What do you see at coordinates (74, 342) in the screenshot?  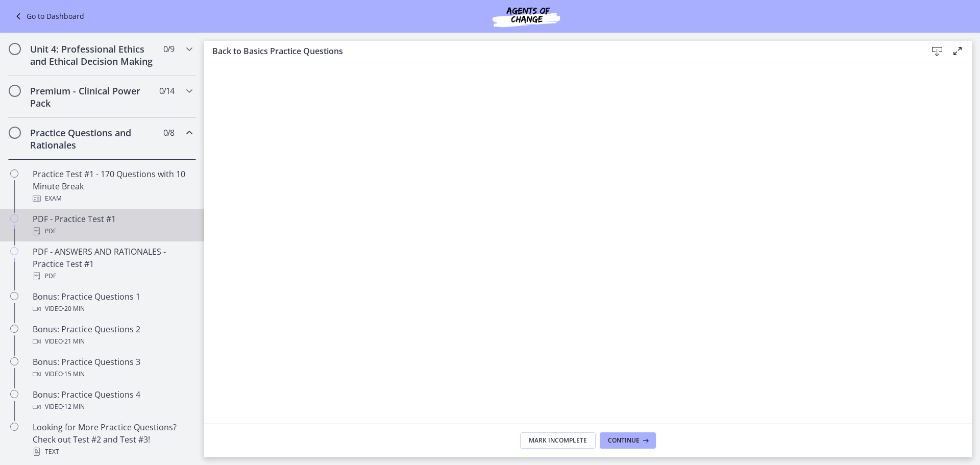 I see `span: · 21 min` at bounding box center [74, 342].